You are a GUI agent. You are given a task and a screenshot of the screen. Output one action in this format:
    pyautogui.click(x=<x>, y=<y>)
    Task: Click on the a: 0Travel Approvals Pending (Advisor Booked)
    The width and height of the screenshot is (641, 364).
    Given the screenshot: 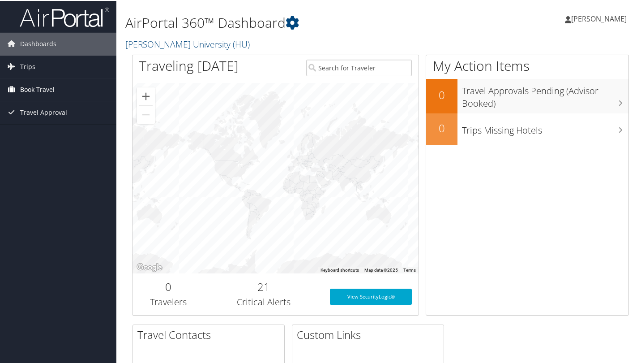 What is the action you would take?
    pyautogui.click(x=528, y=95)
    